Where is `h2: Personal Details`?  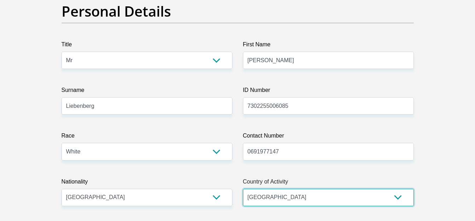
h2: Personal Details is located at coordinates (238, 11).